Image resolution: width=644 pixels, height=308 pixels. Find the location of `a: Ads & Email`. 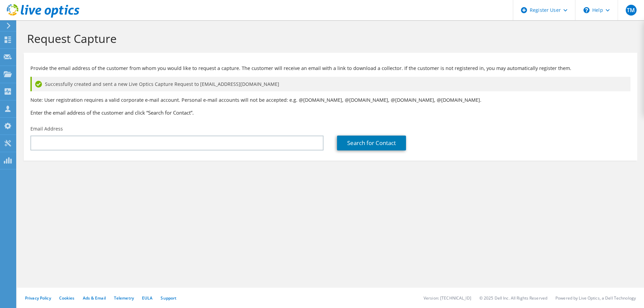

a: Ads & Email is located at coordinates (94, 298).